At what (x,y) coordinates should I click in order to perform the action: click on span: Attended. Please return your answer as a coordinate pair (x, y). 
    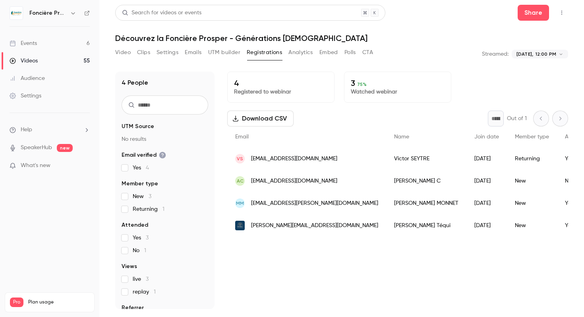
    Looking at the image, I should click on (135, 225).